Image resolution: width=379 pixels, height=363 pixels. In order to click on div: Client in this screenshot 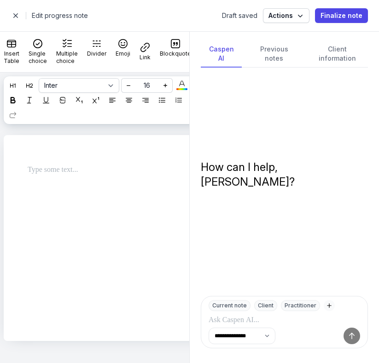, I will do `click(265, 306)`.